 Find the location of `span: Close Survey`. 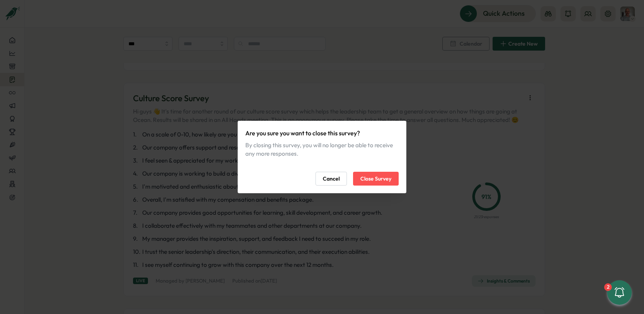

span: Close Survey is located at coordinates (376, 179).